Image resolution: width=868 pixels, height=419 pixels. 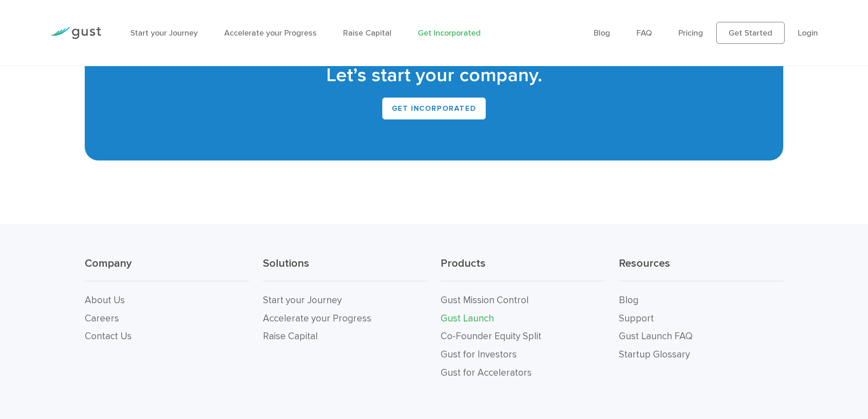 I want to click on a: Pricing, so click(x=691, y=33).